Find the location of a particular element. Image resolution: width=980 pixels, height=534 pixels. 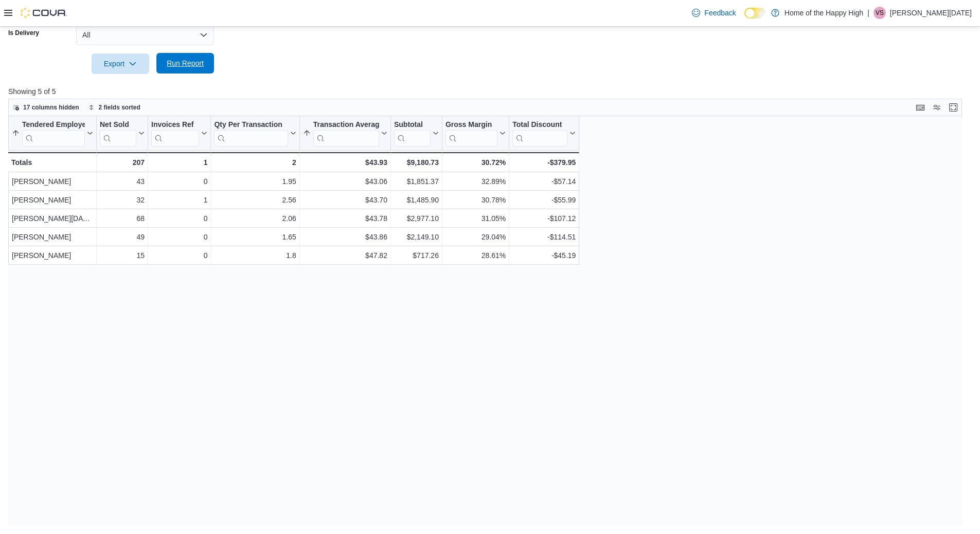

input: Dark Mode is located at coordinates (755, 13).